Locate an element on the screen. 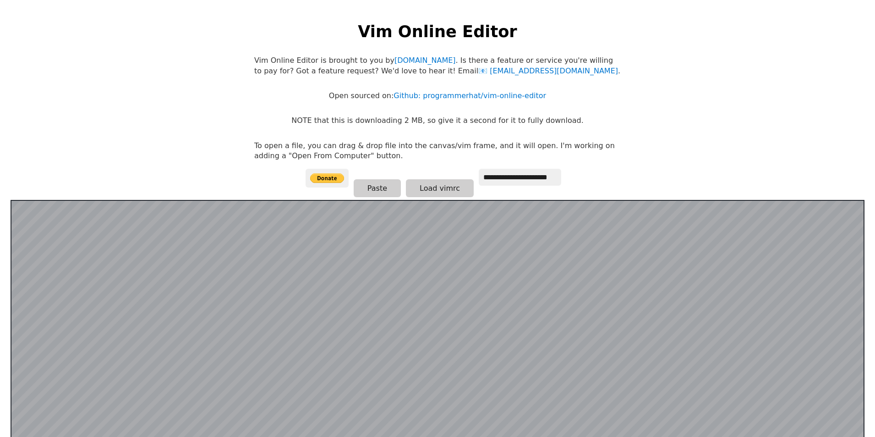 Image resolution: width=875 pixels, height=437 pixels. h1: Vim Online Editor is located at coordinates (437, 31).